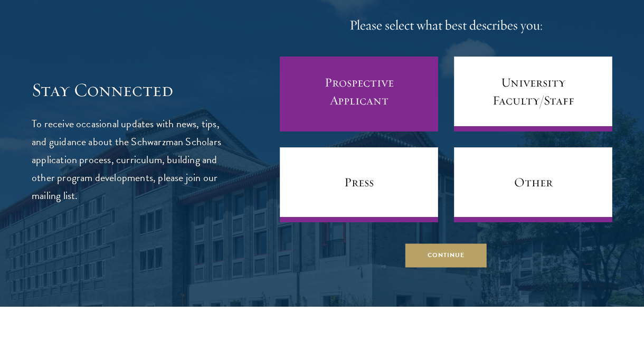 The height and width of the screenshot is (359, 644). Describe the element at coordinates (359, 94) in the screenshot. I see `a: Prospective Applicant` at that location.